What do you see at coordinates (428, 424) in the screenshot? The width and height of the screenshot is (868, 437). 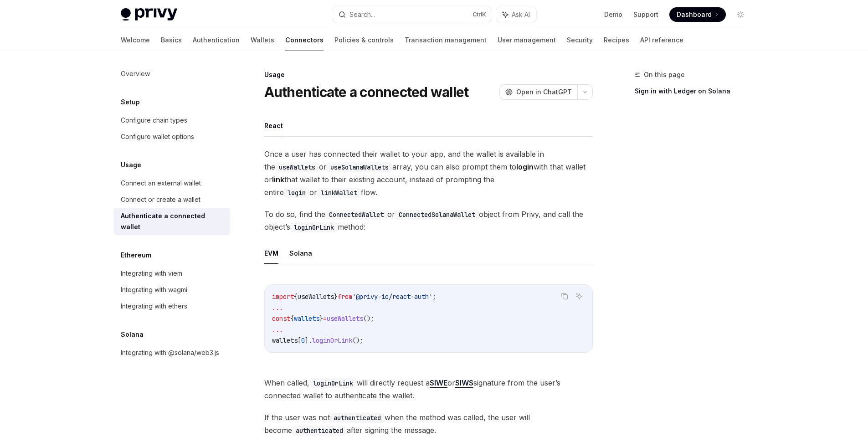 I see `span: If the user was not when the method was called, the user will become after signing the message.` at bounding box center [428, 424].